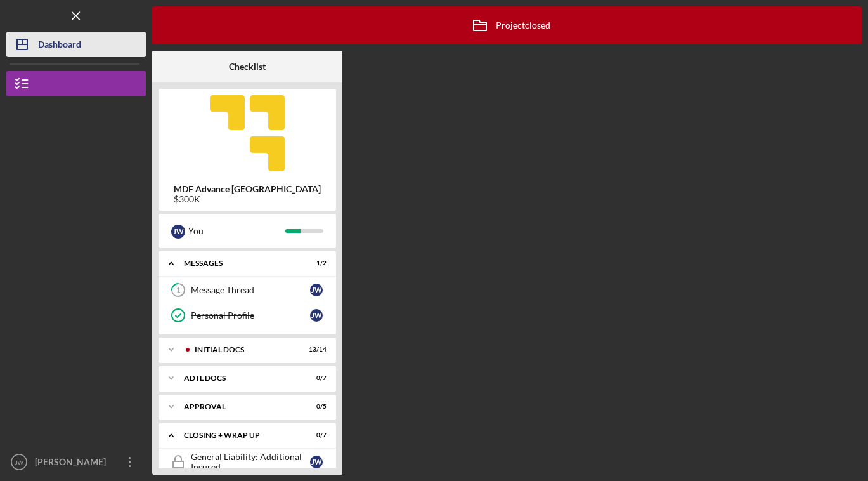  Describe the element at coordinates (178, 290) in the screenshot. I see `tspan: 1` at that location.